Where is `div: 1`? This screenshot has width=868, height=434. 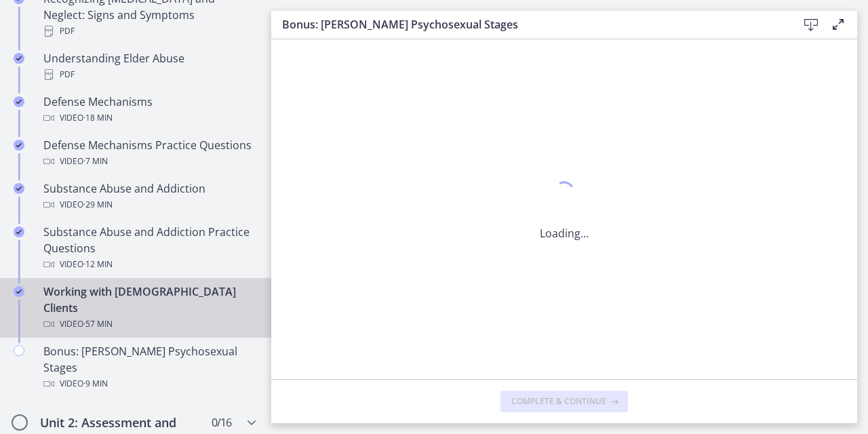 div: 1 is located at coordinates (564, 194).